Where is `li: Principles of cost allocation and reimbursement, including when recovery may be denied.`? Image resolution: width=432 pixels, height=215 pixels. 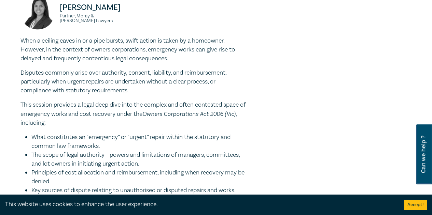
li: Principles of cost allocation and reimbursement, including when recovery may be denied. is located at coordinates (139, 177).